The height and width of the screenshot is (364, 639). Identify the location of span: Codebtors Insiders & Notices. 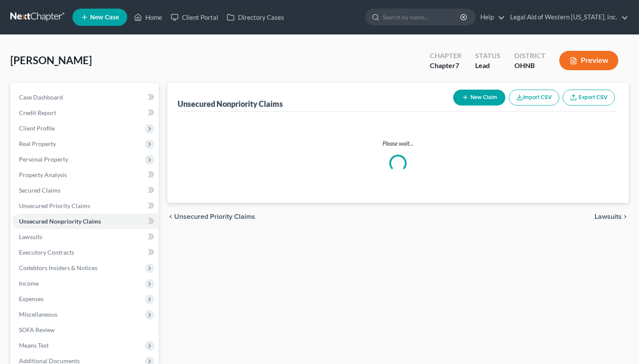
(58, 267).